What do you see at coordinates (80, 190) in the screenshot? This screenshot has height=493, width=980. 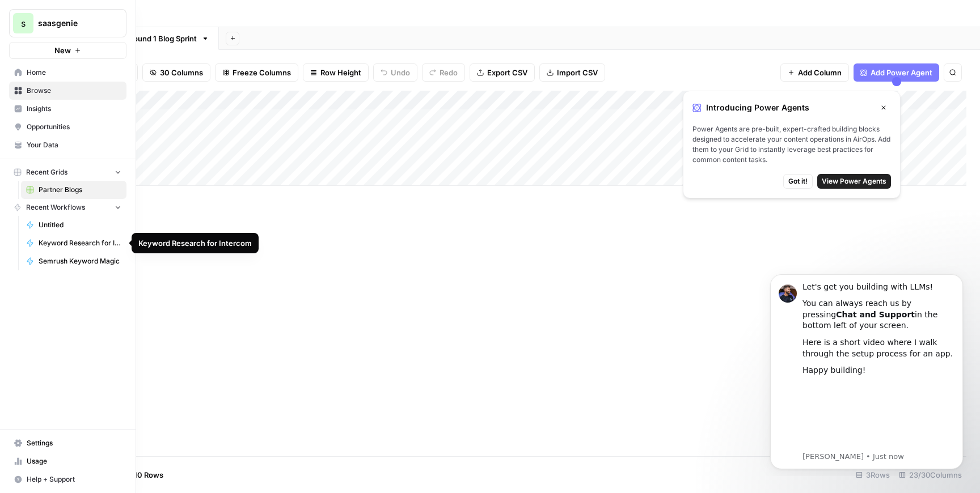 I see `span: Partner Blogs` at bounding box center [80, 190].